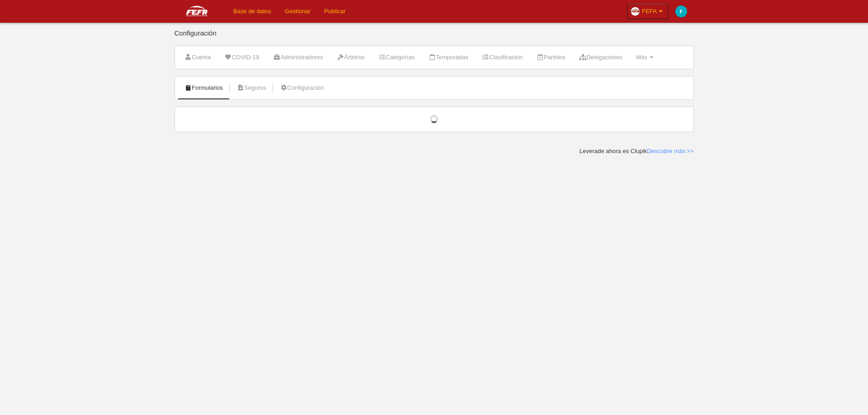  I want to click on a: Delegaciones, so click(600, 58).